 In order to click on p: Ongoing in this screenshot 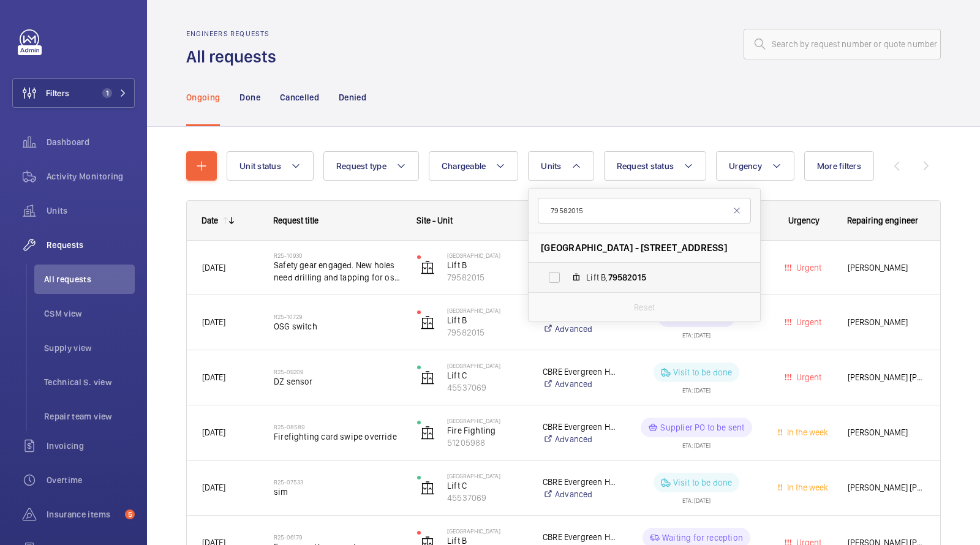, I will do `click(203, 98)`.